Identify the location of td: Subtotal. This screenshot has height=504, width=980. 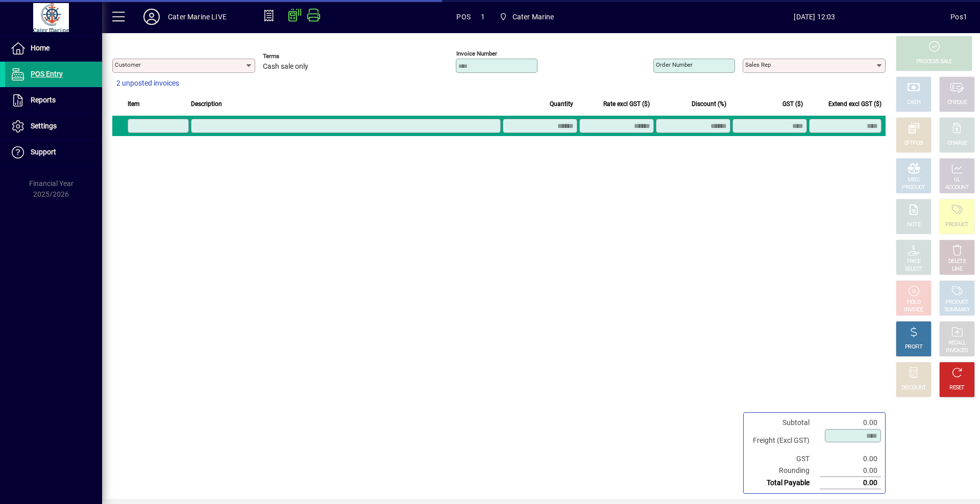
(783, 423).